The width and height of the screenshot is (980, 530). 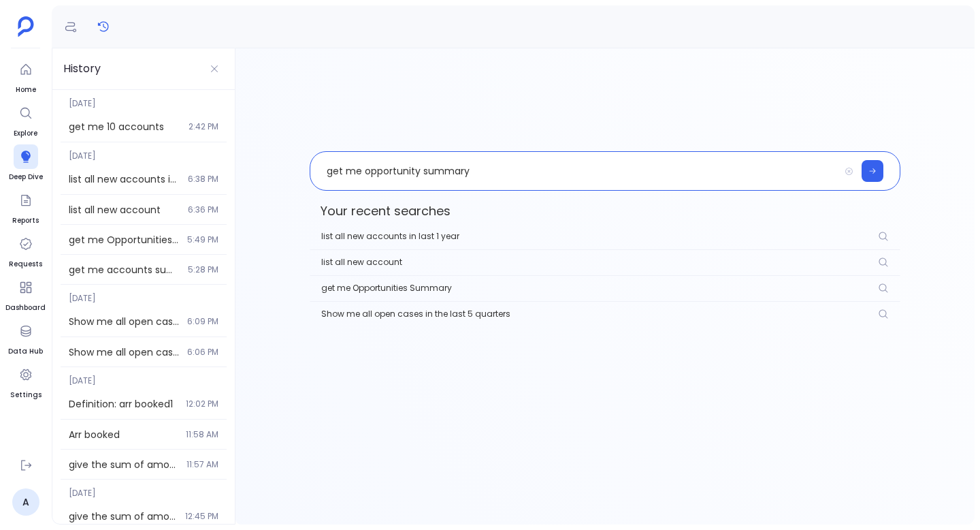 What do you see at coordinates (82, 69) in the screenshot?
I see `h3: History` at bounding box center [82, 69].